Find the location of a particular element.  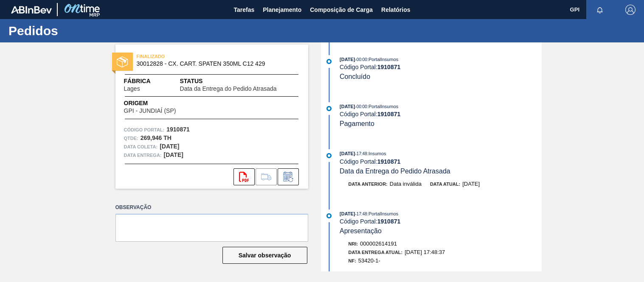

h1: Pedidos is located at coordinates (84, 30).